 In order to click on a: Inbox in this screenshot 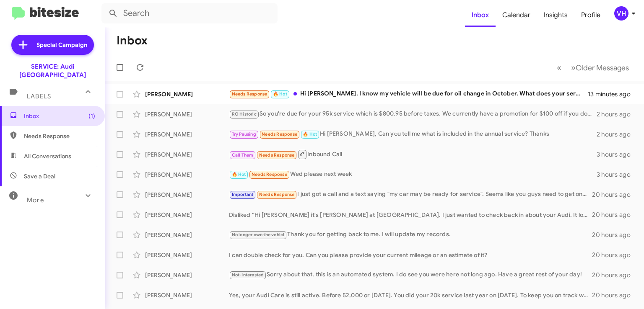, I will do `click(480, 15)`.